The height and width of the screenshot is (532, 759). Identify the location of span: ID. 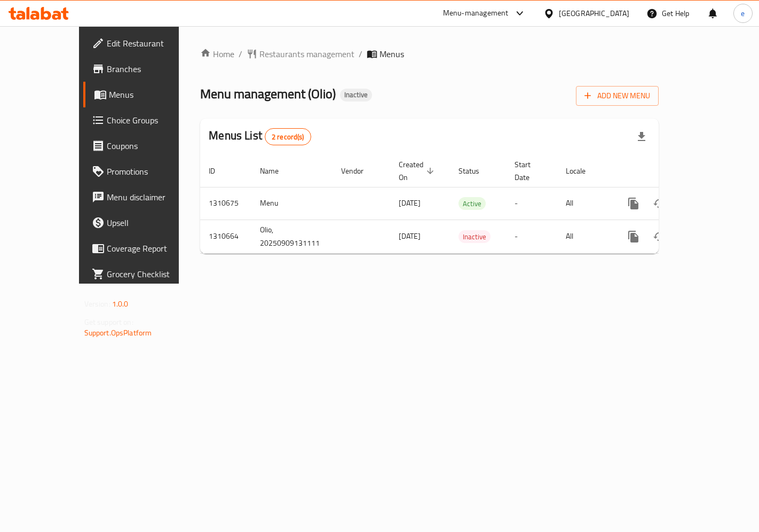
(219, 170).